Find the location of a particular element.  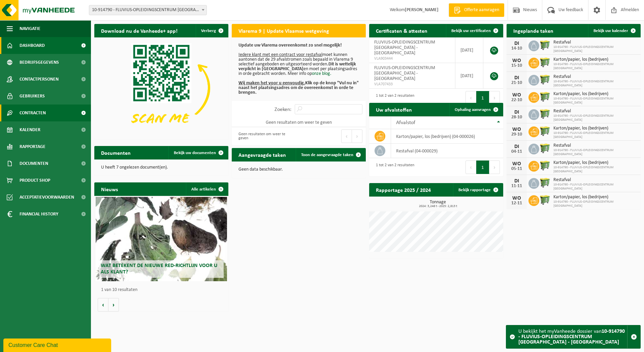

a: Ophaling aanvragen is located at coordinates (476, 110).